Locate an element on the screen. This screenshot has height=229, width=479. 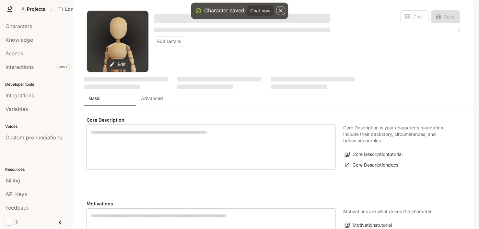
div: Character saved is located at coordinates (224, 10).